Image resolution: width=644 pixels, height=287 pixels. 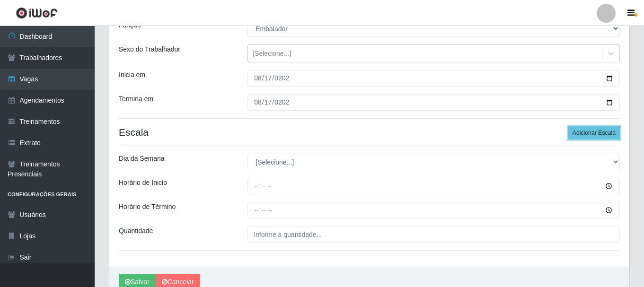 What do you see at coordinates (272, 54) in the screenshot?
I see `div: [Selecione...]` at bounding box center [272, 54].